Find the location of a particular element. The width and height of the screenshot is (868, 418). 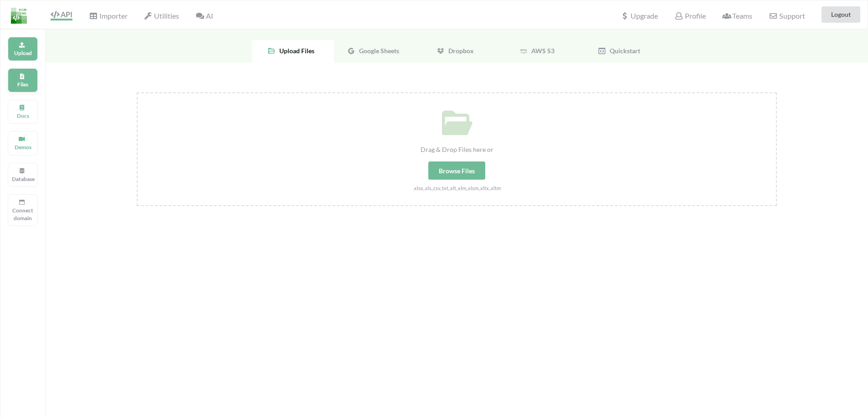

span: AWS S3 is located at coordinates (541, 50).